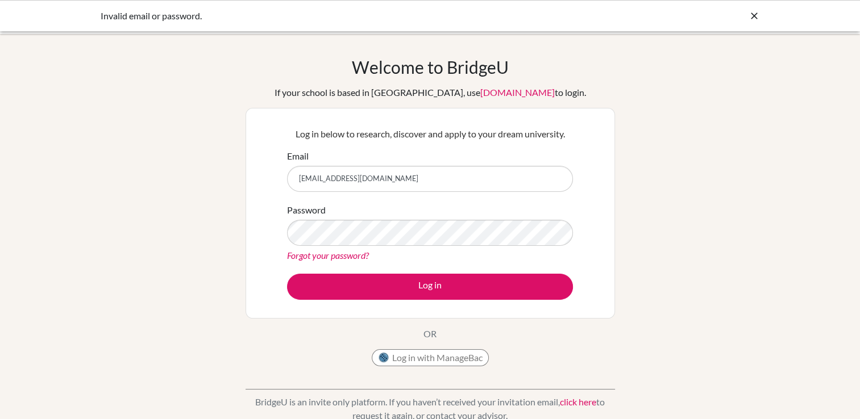 The image size is (860, 419). I want to click on label: Password, so click(306, 210).